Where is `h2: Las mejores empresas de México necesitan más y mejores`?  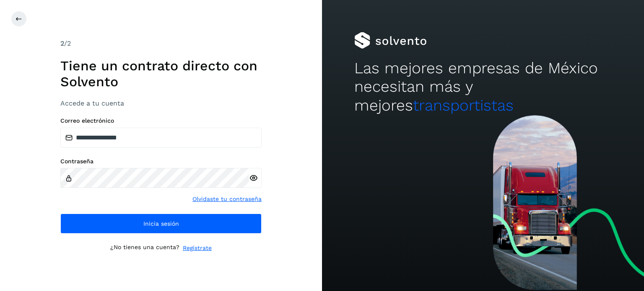 h2: Las mejores empresas de México necesitan más y mejores is located at coordinates (483, 87).